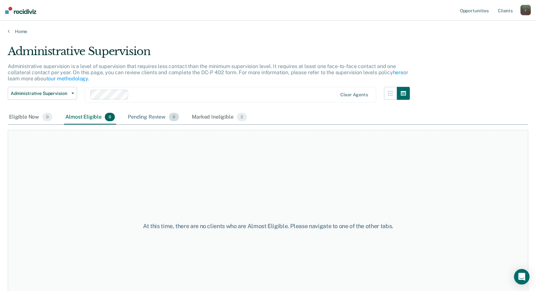 This screenshot has height=291, width=536. What do you see at coordinates (208, 72) in the screenshot?
I see `p: Administrative supervision is a level of supervision that requires less contact than the minimum ...` at bounding box center [208, 72].